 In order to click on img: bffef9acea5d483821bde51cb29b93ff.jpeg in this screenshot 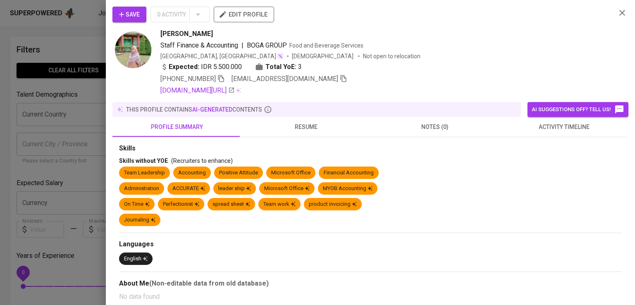, I will do `click(133, 50)`.